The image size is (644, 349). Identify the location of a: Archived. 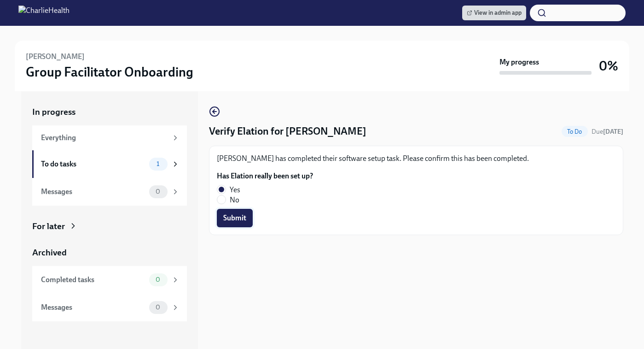
(109, 252).